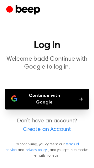 This screenshot has width=94, height=168. What do you see at coordinates (47, 63) in the screenshot?
I see `p: Welcome back! Continue with Google to log in.` at bounding box center [47, 63].